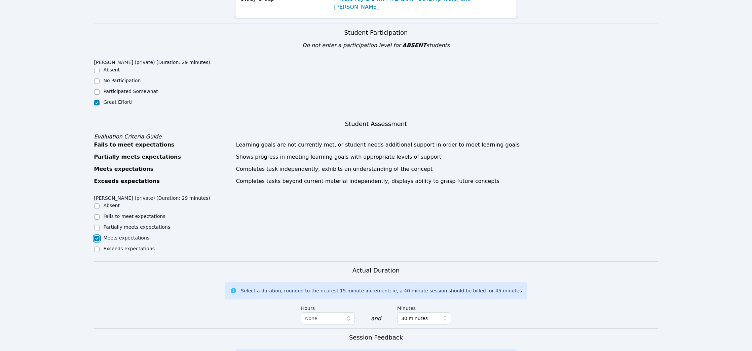 The image size is (752, 351). What do you see at coordinates (122, 80) in the screenshot?
I see `label: No Participation` at bounding box center [122, 80].